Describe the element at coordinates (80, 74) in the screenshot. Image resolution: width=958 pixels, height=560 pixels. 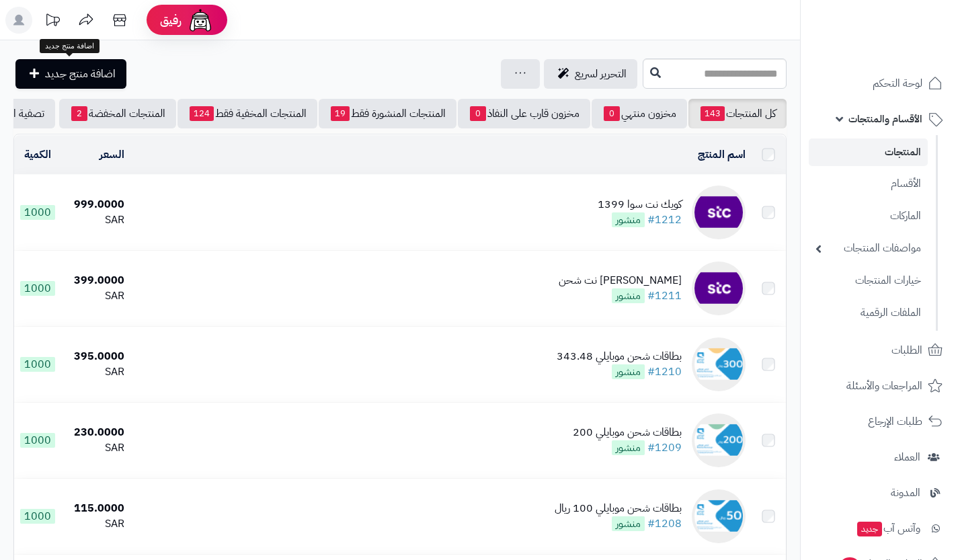
I see `span: اضافة منتج جديد` at that location.